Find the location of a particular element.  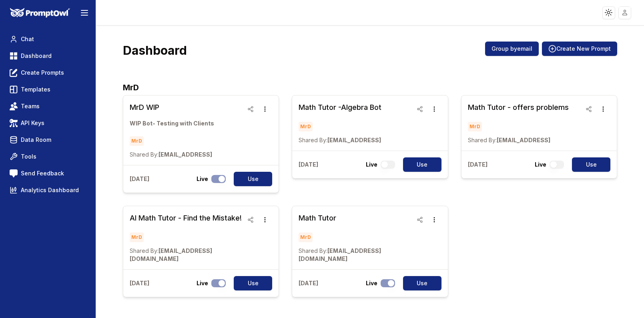

h3: Math Tutor is located at coordinates (355, 218).